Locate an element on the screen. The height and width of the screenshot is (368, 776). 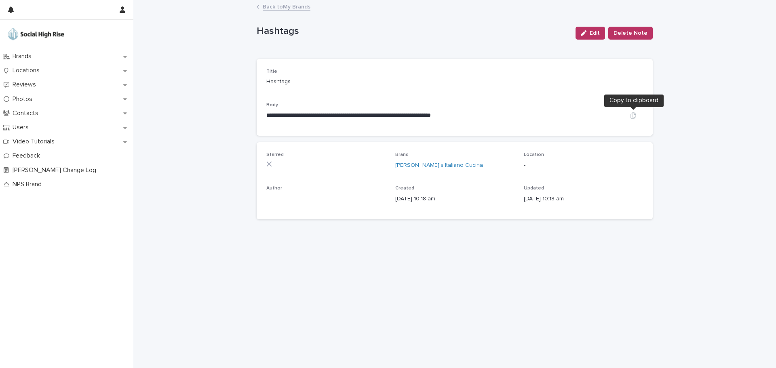
span: Location is located at coordinates (534, 155).